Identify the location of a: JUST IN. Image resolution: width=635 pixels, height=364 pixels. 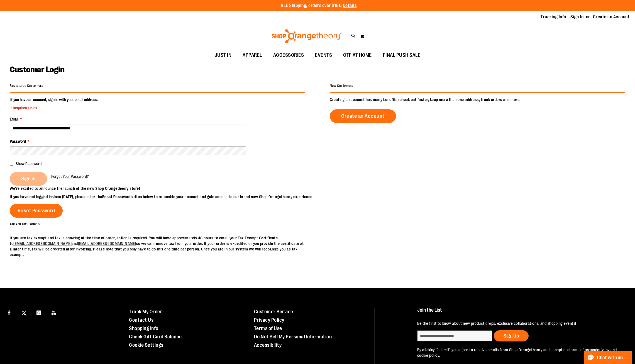
(223, 55).